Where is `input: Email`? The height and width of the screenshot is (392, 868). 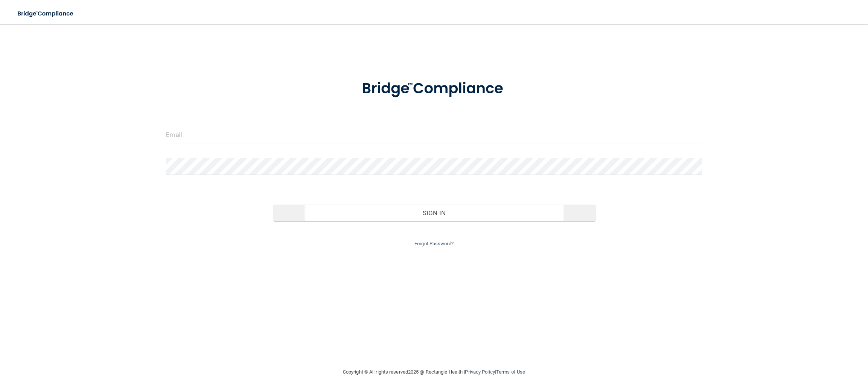
input: Email is located at coordinates (434, 135).